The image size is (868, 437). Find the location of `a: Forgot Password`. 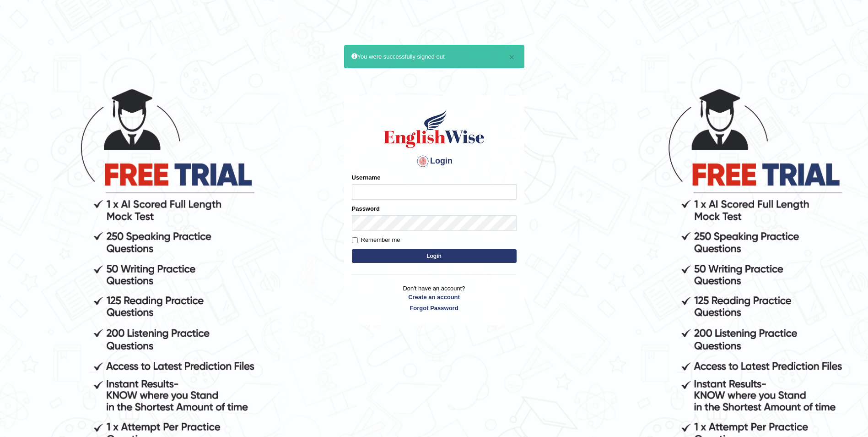

a: Forgot Password is located at coordinates (434, 308).